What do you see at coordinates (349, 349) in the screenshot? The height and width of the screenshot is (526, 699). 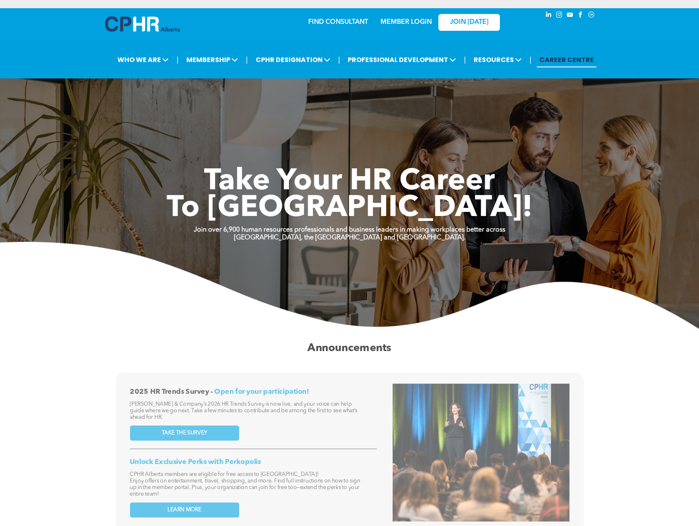 I see `span: Announcements` at bounding box center [349, 349].